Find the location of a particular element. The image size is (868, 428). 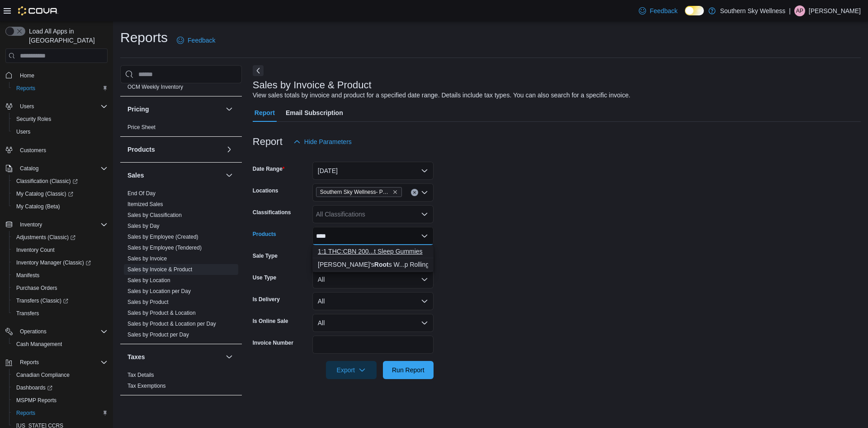

input: Dark Mode is located at coordinates (694, 10).